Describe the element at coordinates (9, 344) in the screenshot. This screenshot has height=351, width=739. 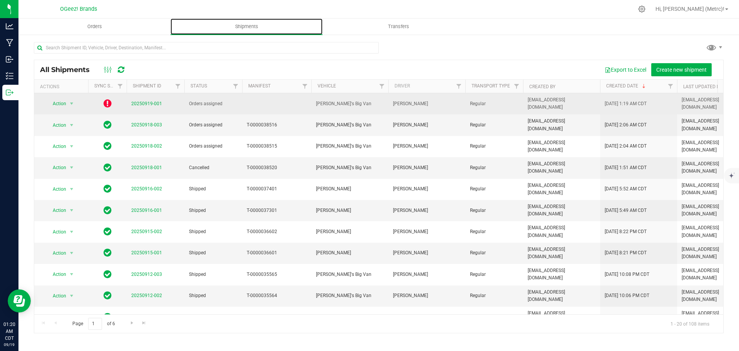
I see `p: 09/19` at that location.